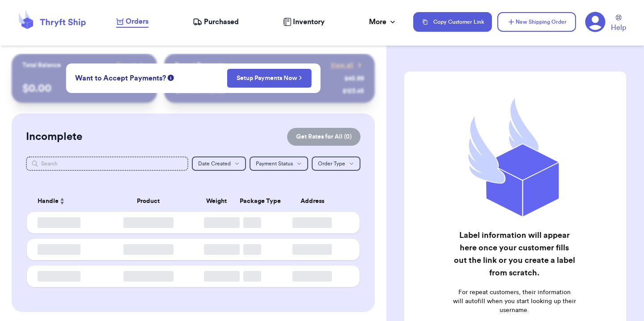  Describe the element at coordinates (309, 22) in the screenshot. I see `span: Inventory` at that location.